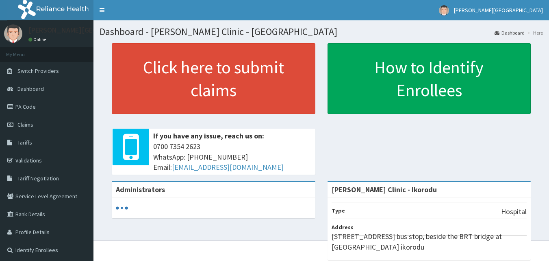 This screenshot has width=549, height=261. I want to click on svg: audio-loading, so click(122, 208).